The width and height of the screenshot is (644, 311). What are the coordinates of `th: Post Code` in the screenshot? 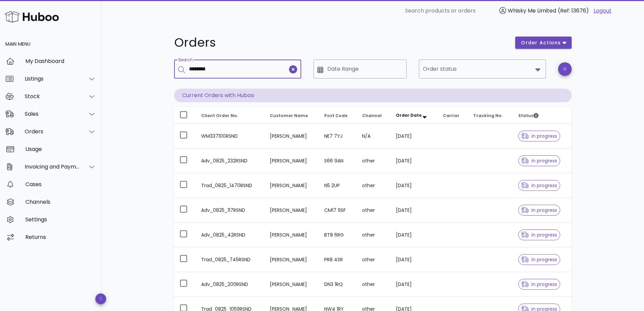 It's located at (338, 116).